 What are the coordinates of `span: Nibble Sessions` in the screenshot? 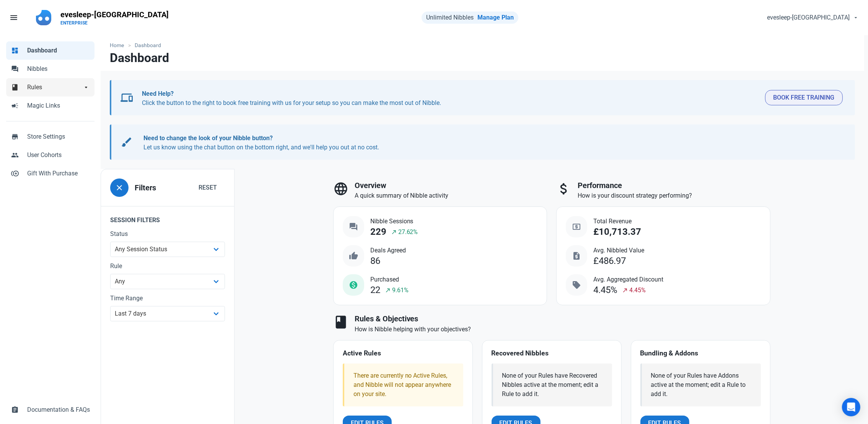 It's located at (394, 222).